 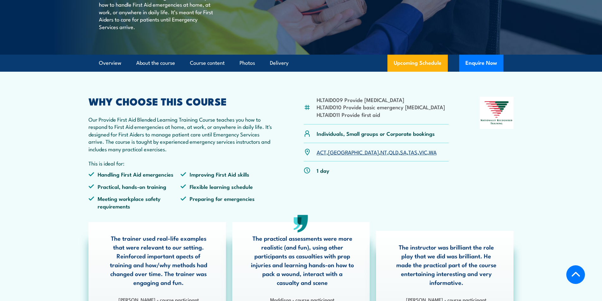 What do you see at coordinates (135, 187) in the screenshot?
I see `li: Practical, hands-on training` at bounding box center [135, 187].